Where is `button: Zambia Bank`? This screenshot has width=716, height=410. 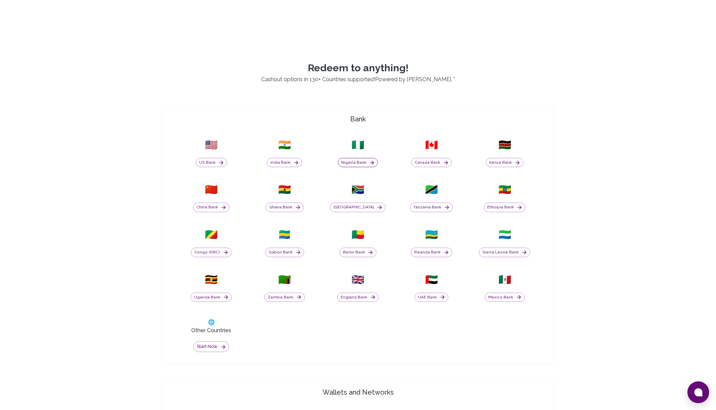
button: Zambia Bank is located at coordinates (284, 297).